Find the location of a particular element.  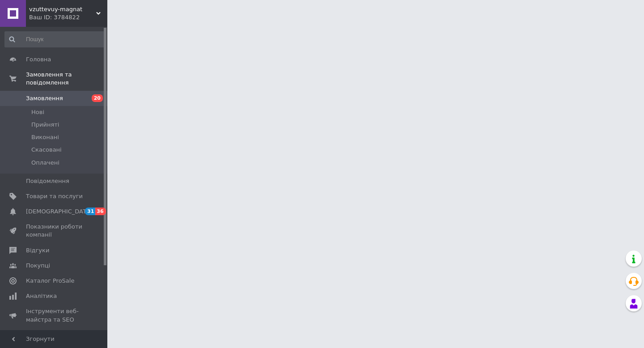

span: 31 is located at coordinates (90, 211).